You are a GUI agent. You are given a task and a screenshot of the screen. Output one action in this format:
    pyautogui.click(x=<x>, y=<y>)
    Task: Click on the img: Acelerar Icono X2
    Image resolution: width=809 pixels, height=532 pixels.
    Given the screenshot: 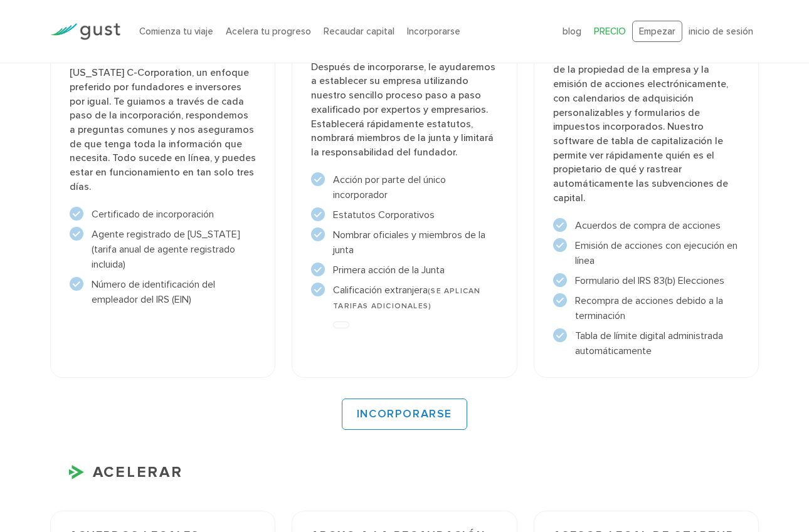 What is the action you would take?
    pyautogui.click(x=77, y=472)
    